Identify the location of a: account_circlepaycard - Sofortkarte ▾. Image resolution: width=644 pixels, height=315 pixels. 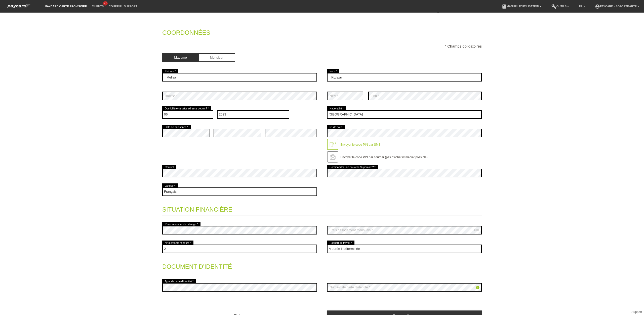
(617, 6).